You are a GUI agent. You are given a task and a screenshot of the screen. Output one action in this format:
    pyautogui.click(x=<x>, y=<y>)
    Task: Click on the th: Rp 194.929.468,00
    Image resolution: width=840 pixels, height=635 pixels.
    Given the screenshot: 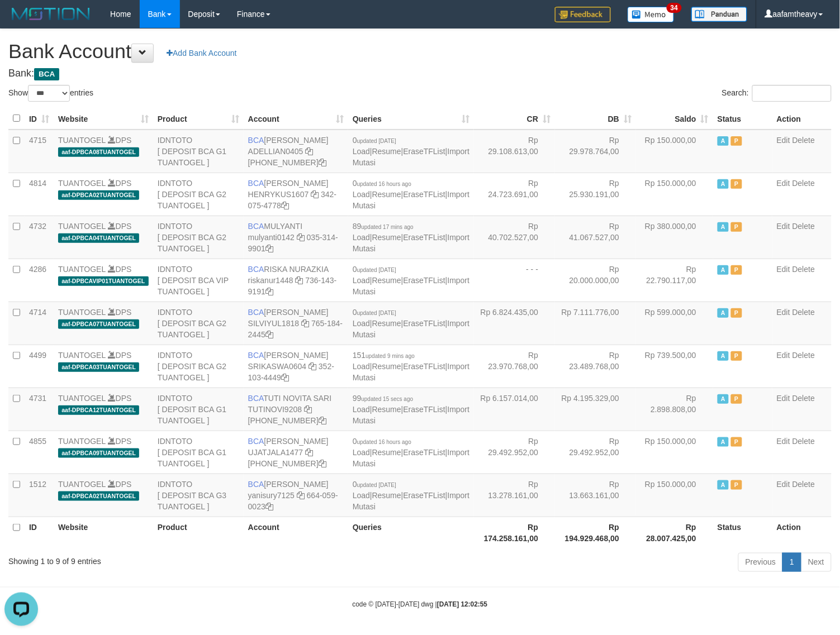 What is the action you would take?
    pyautogui.click(x=595, y=532)
    